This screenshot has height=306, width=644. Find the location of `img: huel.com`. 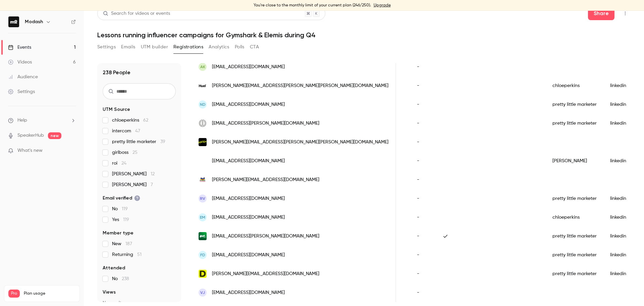

img: huel.com is located at coordinates (203, 86).